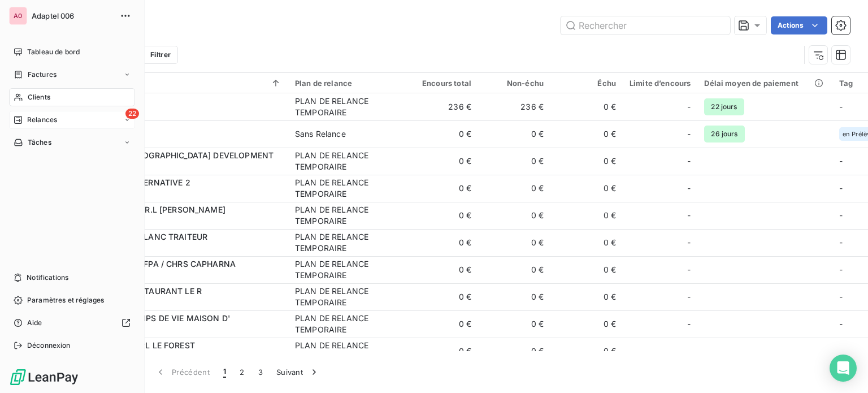 This screenshot has width=868, height=393. Describe the element at coordinates (152, 55) in the screenshot. I see `button: Filtrer` at that location.